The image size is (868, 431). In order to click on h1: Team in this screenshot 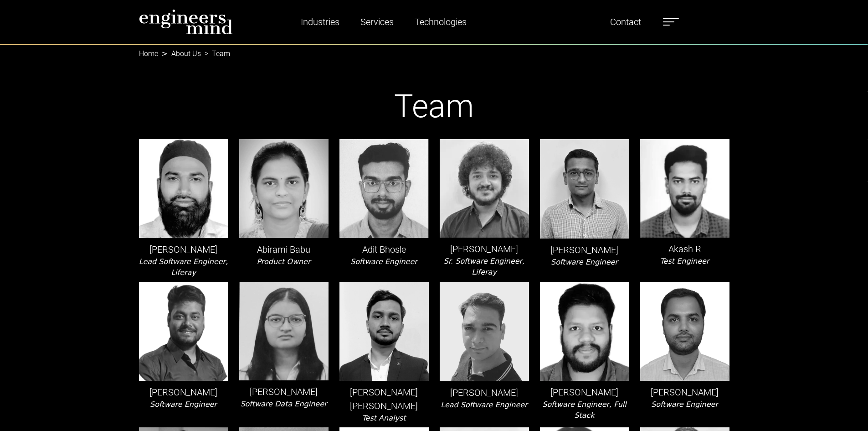, I will do `click(434, 106)`.